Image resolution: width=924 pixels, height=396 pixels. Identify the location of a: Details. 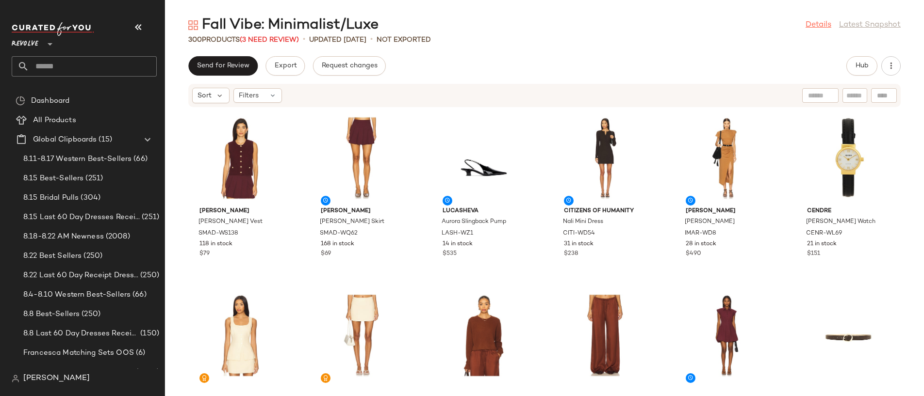
(818, 25).